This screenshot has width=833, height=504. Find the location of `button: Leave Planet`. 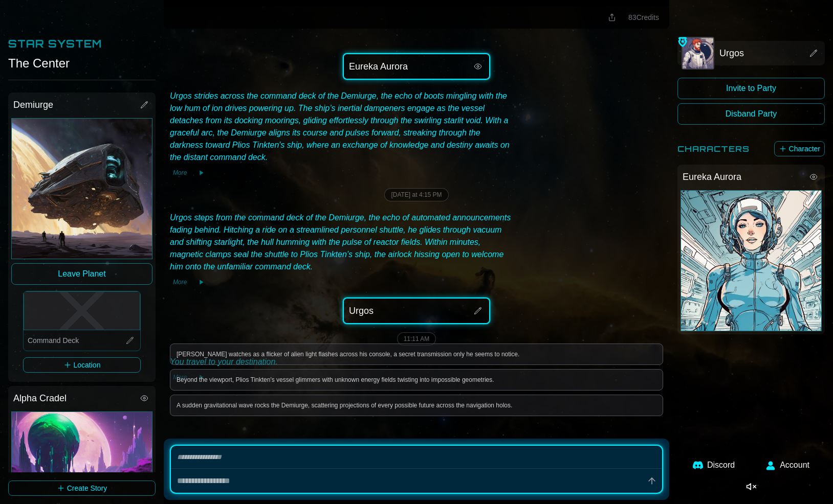

button: Leave Planet is located at coordinates (82, 275).